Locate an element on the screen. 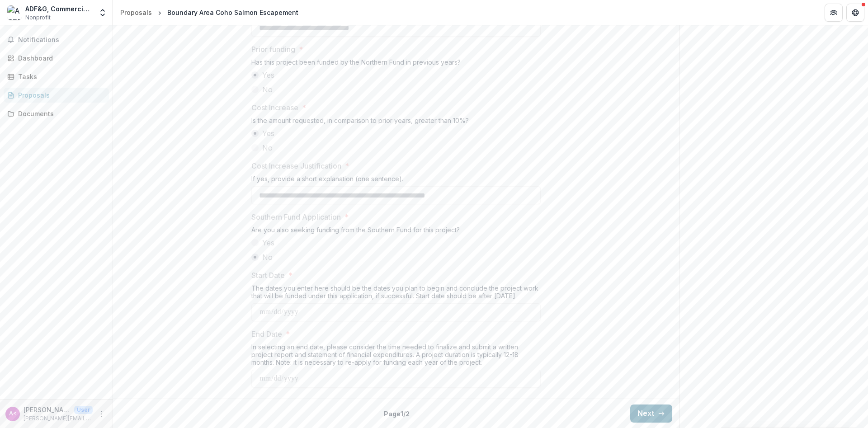 This screenshot has height=428, width=868. span: Nonprofit is located at coordinates (38, 17).